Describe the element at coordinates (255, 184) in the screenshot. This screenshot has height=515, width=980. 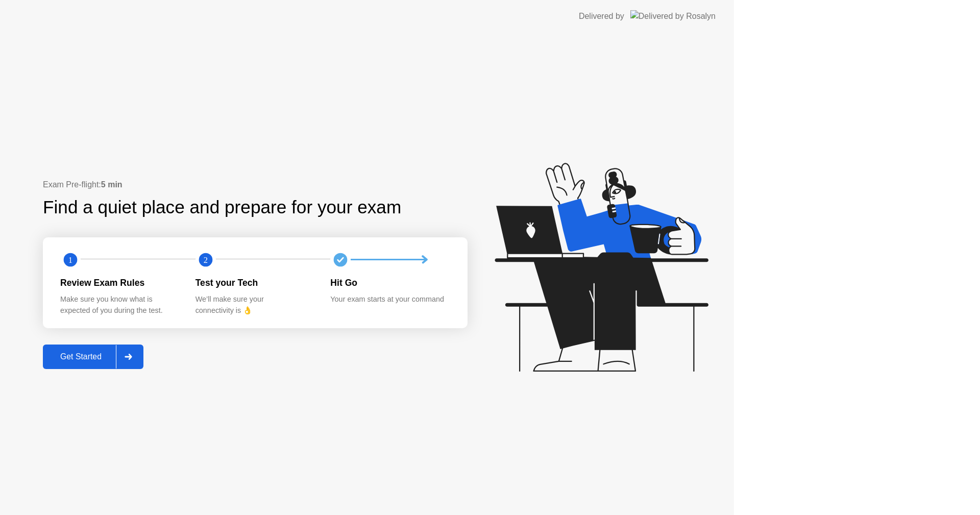
I see `div: Exam Pre-flight:` at that location.